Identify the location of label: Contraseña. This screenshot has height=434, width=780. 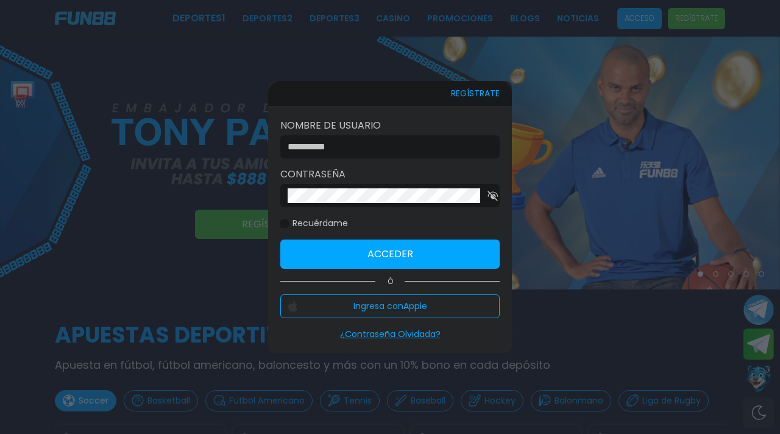
(390, 174).